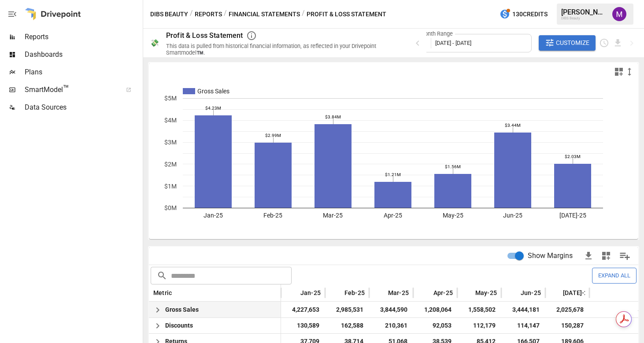 This screenshot has height=343, width=644. I want to click on text: $1.21M, so click(393, 174).